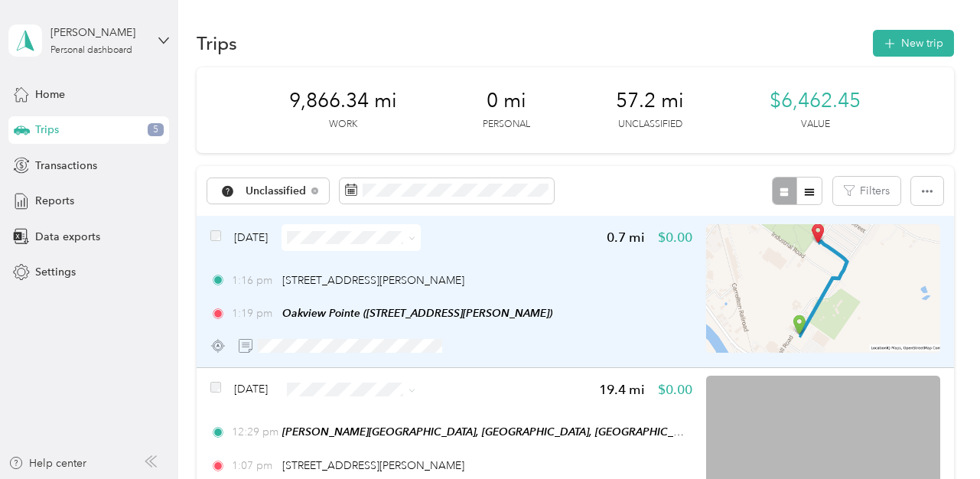  Describe the element at coordinates (67, 236) in the screenshot. I see `span: Data exports` at that location.